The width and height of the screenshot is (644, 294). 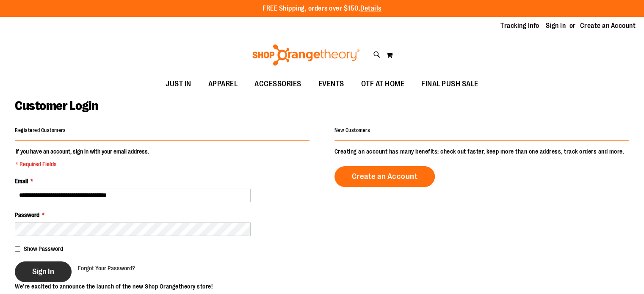 I want to click on a: EVENTS, so click(x=331, y=84).